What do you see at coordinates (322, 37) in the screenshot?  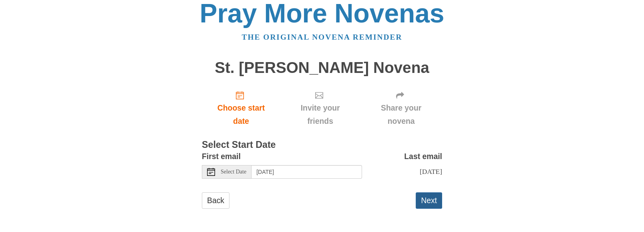 I see `a: The original novena reminder` at bounding box center [322, 37].